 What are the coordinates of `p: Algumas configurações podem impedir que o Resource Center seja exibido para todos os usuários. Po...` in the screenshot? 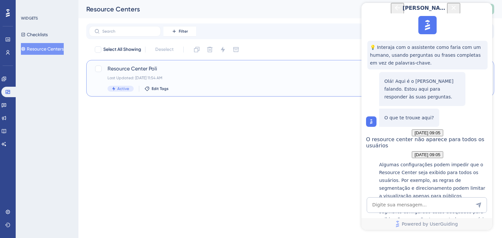 It's located at (73, 193).